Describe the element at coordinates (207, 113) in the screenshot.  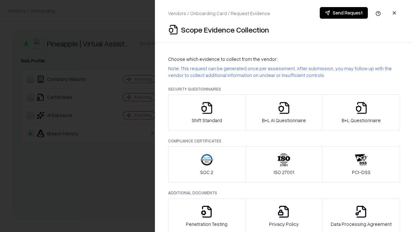
I see `button: Shift Standard` at that location.